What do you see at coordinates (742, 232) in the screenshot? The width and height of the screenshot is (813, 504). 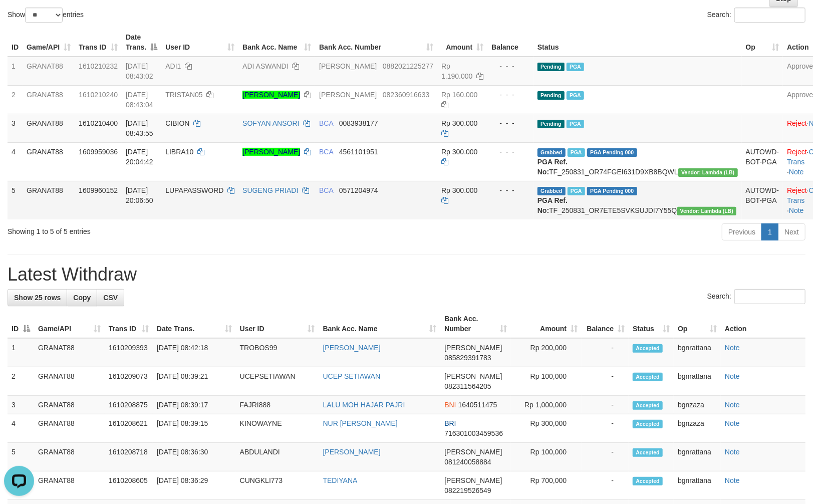 I see `a: Previous` at bounding box center [742, 232].